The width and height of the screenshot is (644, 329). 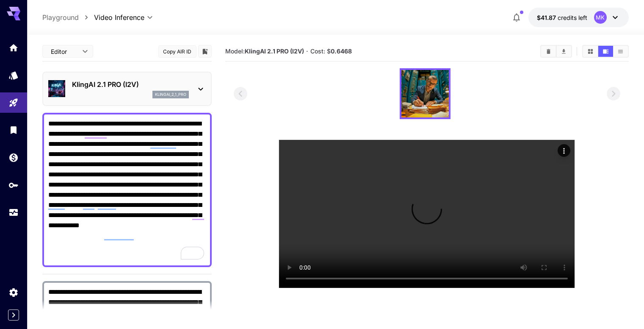 I want to click on div: Library, so click(x=13, y=130).